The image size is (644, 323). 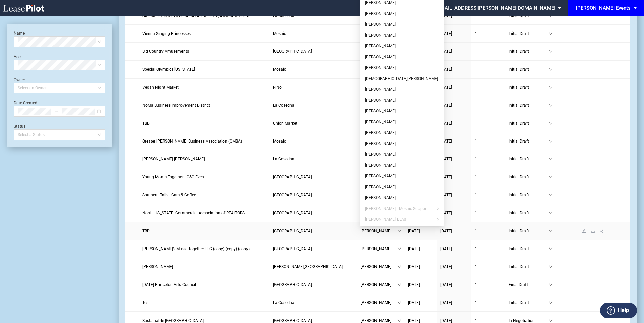 What do you see at coordinates (169, 70) in the screenshot?
I see `span: Special Olympics Virginia` at bounding box center [169, 70].